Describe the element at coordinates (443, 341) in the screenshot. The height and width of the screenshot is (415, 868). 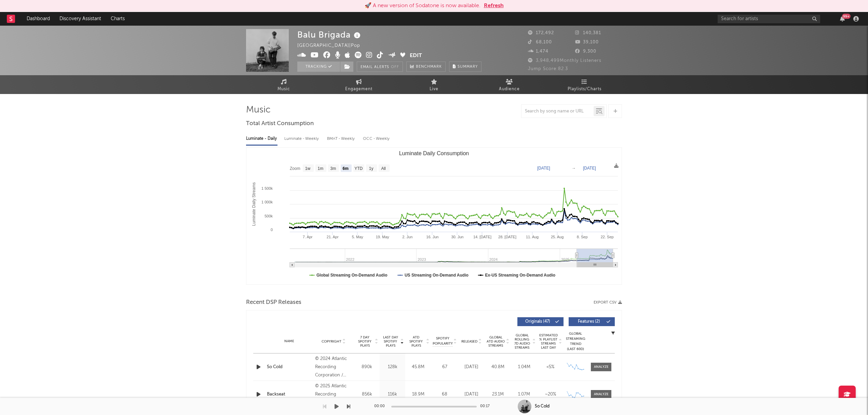
I see `span: Spotify Popularity` at that location.